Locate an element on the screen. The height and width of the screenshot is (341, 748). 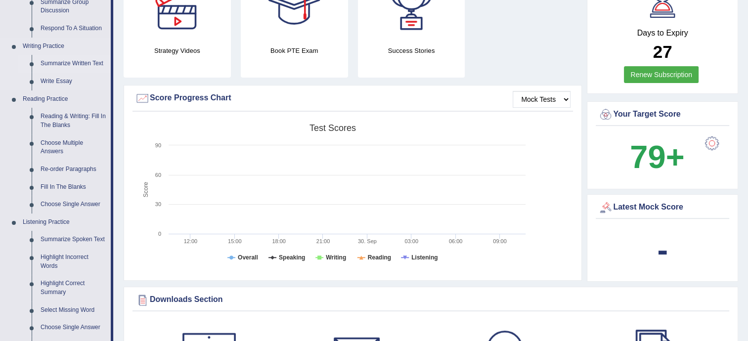
a: Select Missing Word is located at coordinates (73, 311).